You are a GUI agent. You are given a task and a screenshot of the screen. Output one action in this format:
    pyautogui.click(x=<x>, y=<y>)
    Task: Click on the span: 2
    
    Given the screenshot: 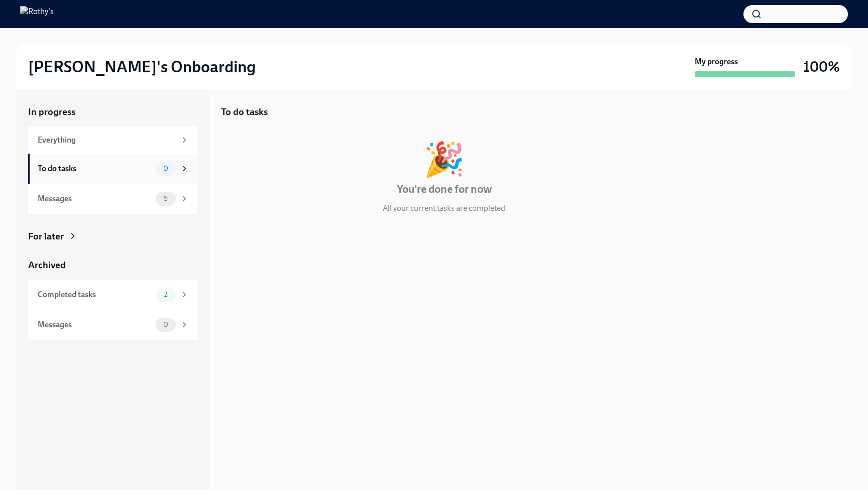 What is the action you would take?
    pyautogui.click(x=165, y=294)
    